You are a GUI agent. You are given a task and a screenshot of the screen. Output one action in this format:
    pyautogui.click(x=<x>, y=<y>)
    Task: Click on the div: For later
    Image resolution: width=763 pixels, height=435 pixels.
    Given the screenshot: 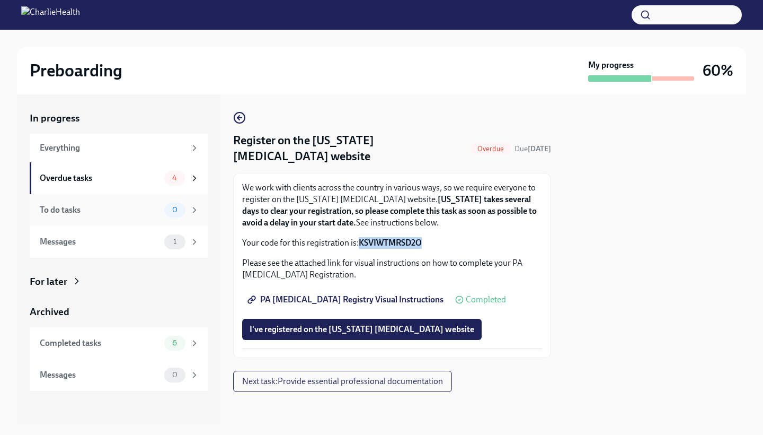 What is the action you would take?
    pyautogui.click(x=48, y=281)
    